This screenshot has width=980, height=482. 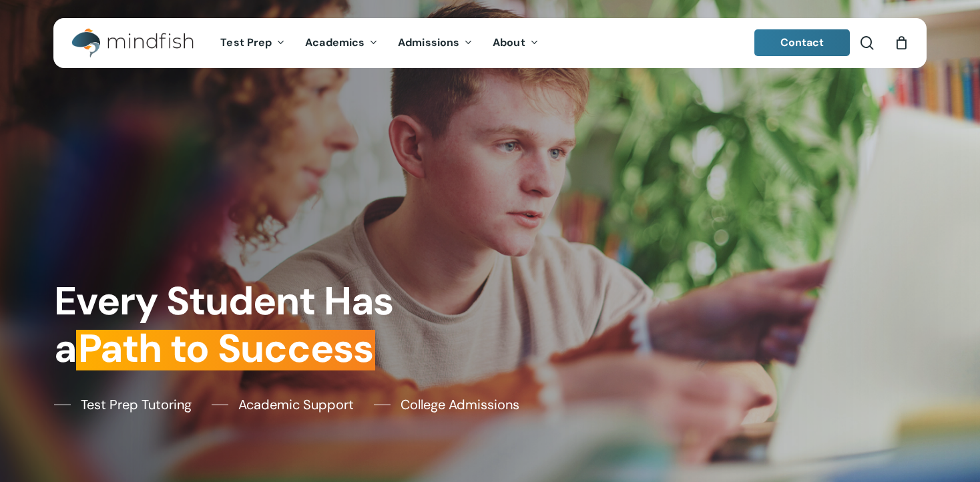 What do you see at coordinates (901, 43) in the screenshot?
I see `a: Cart` at bounding box center [901, 43].